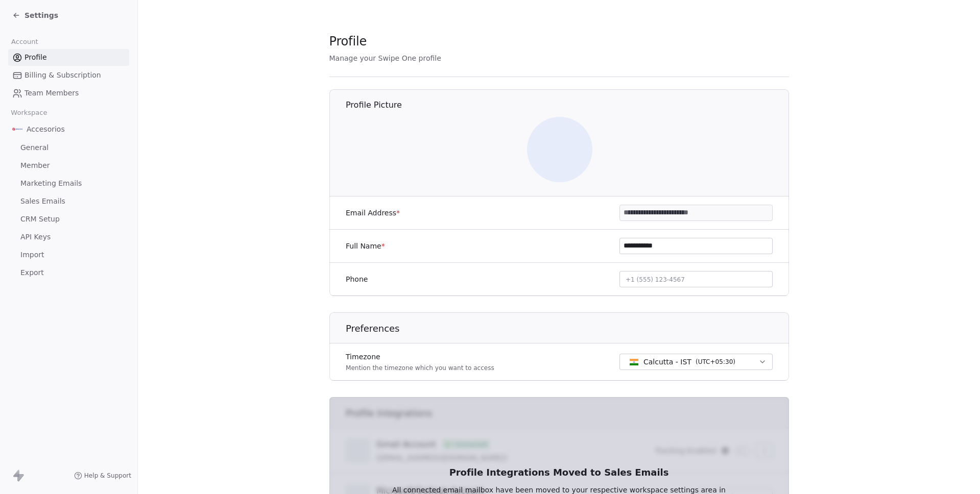 This screenshot has width=980, height=494. What do you see at coordinates (567, 105) in the screenshot?
I see `h1: Profile Picture` at bounding box center [567, 105].